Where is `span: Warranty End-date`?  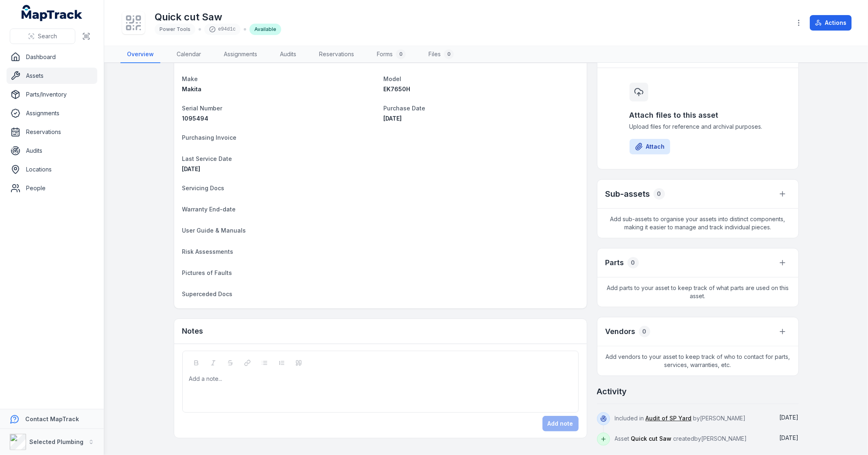
span: Warranty End-date is located at coordinates (209, 209).